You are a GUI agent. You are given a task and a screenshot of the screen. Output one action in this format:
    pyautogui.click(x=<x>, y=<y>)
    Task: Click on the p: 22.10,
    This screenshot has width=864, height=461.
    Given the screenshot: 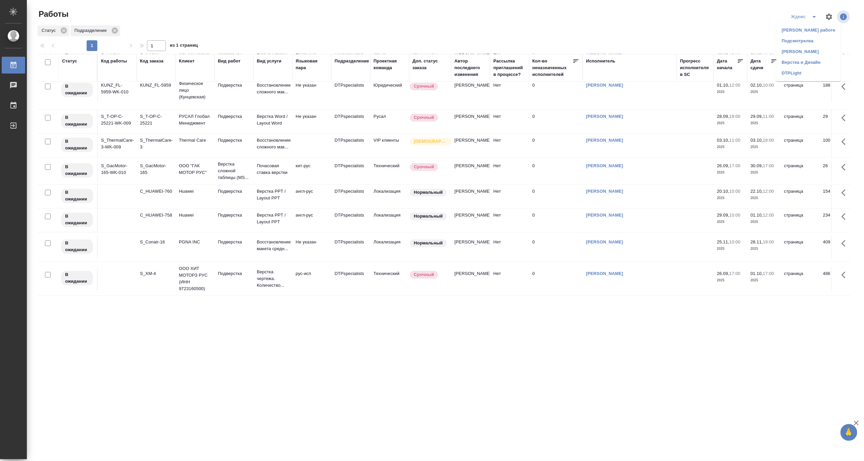 What is the action you would take?
    pyautogui.click(x=757, y=191)
    